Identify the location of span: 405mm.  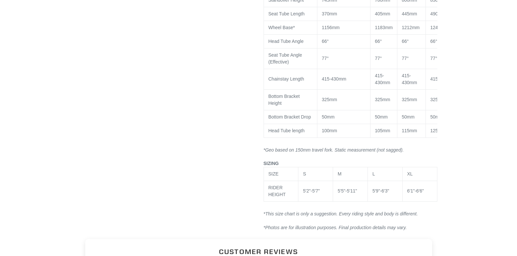
(382, 14).